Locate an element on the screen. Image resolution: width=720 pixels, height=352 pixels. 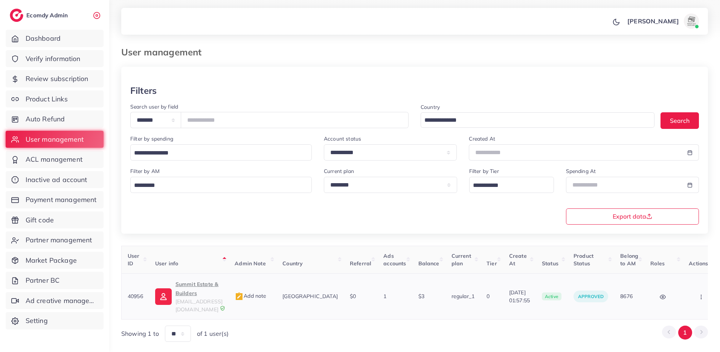
span: Market Package is located at coordinates (51, 260).